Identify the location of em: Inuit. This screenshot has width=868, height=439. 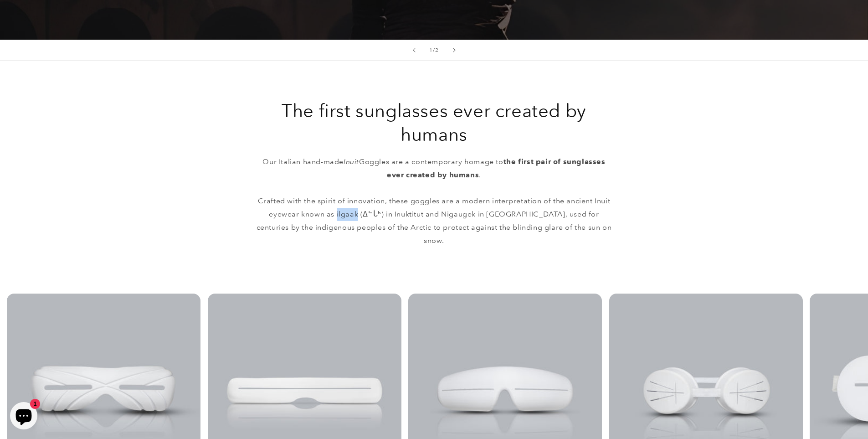
(351, 161).